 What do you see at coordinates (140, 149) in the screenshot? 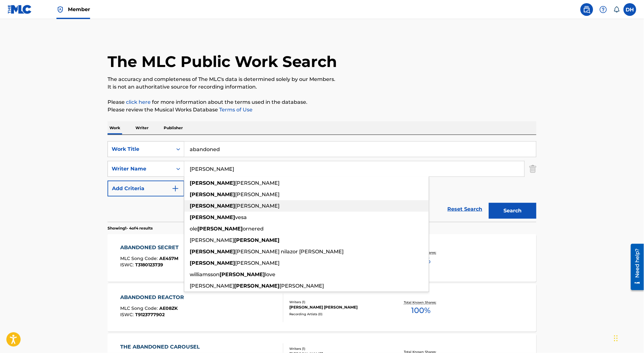
I see `div: Work Title` at bounding box center [140, 149].